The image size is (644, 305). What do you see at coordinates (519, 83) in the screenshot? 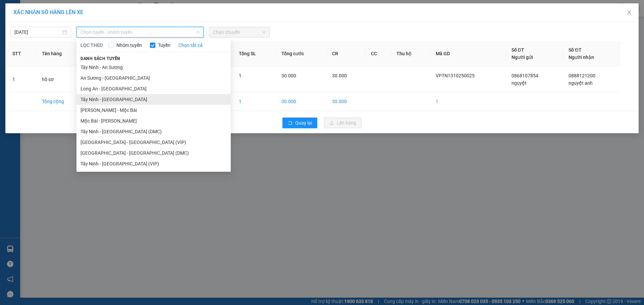
I see `span: nguyệt` at bounding box center [519, 83].